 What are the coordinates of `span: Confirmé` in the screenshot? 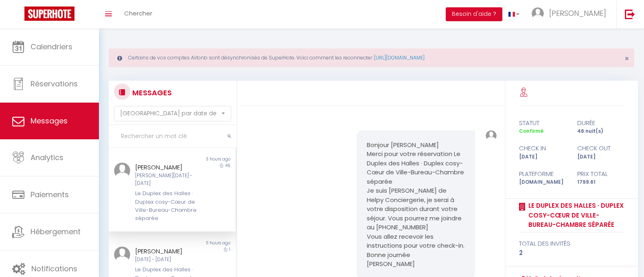 It's located at (532, 131).